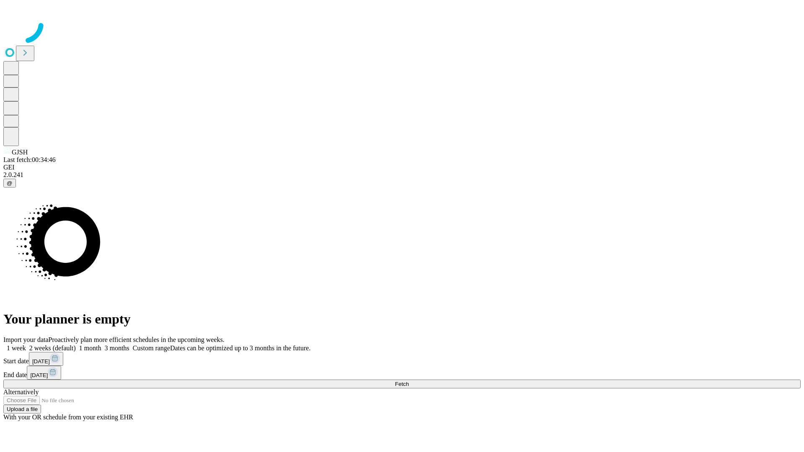 The width and height of the screenshot is (804, 452). I want to click on div: Start date, so click(402, 359).